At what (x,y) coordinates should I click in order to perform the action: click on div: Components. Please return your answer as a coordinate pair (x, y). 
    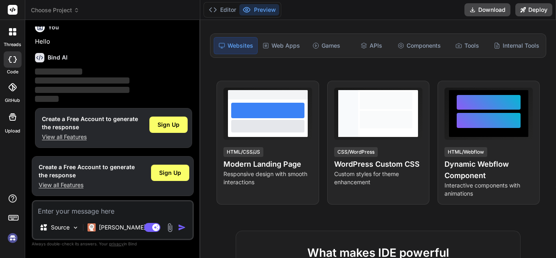
    Looking at the image, I should click on (419, 46).